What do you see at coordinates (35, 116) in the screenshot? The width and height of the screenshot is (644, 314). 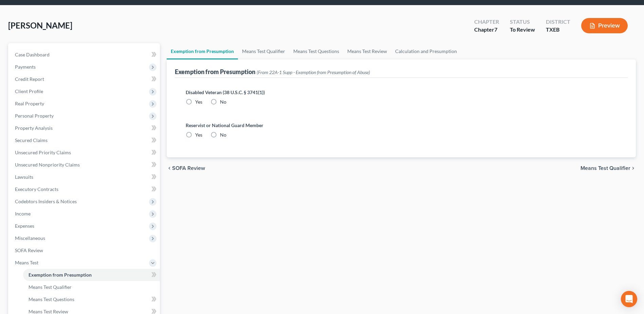 I see `span: Personal Property` at bounding box center [35, 116].